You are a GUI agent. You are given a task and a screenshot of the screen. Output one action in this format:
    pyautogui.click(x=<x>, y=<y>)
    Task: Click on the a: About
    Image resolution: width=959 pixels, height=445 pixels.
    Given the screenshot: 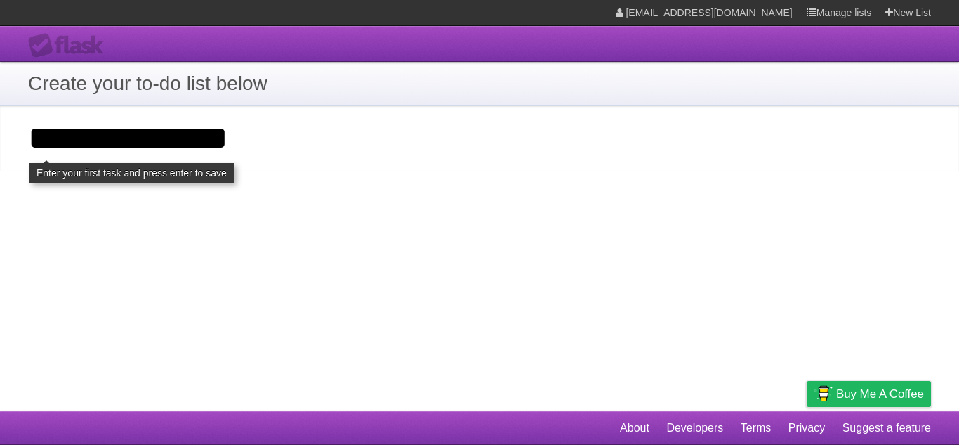 What is the action you would take?
    pyautogui.click(x=635, y=428)
    